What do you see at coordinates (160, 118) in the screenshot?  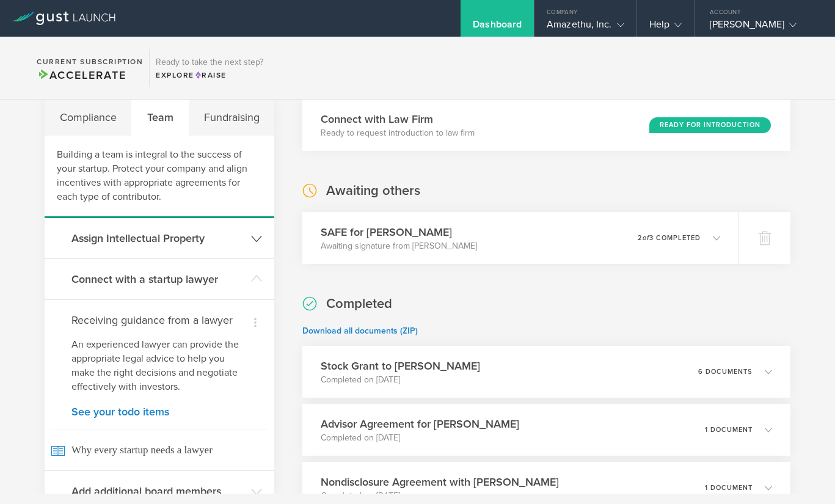 I see `div: Team` at bounding box center [160, 118].